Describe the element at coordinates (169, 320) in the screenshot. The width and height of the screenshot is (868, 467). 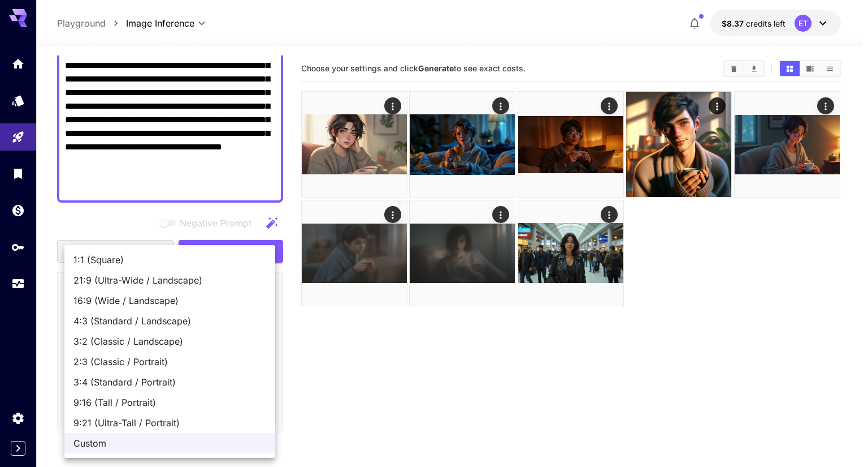
I see `span: 4:3 (Standard / Landscape)` at that location.